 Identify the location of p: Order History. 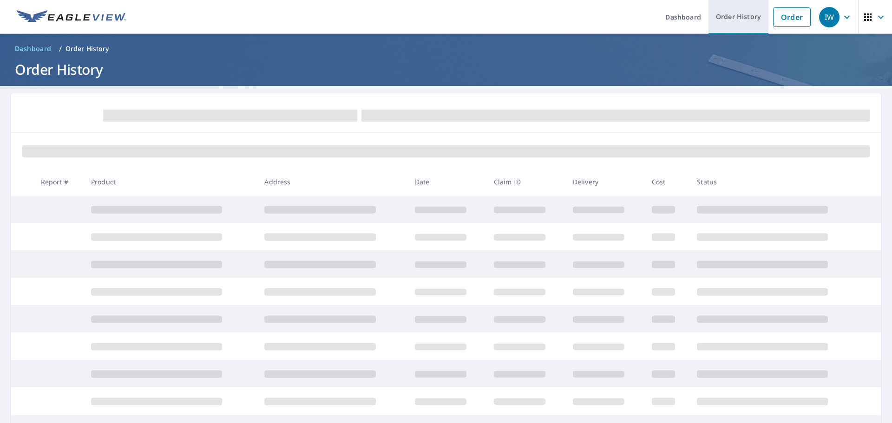
(87, 49).